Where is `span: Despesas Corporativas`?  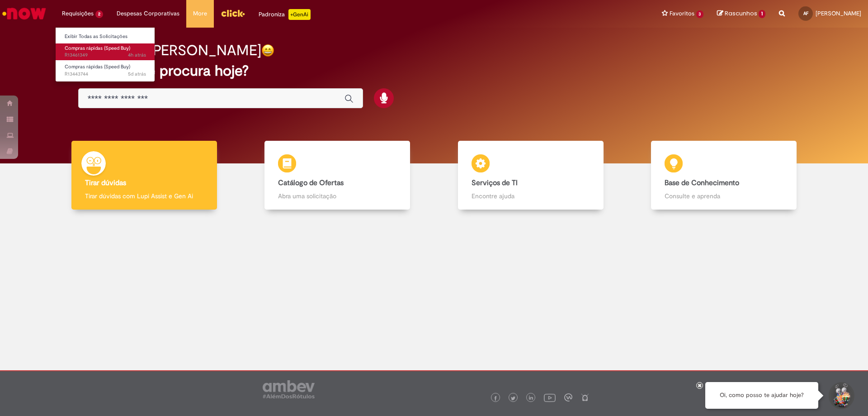 span: Despesas Corporativas is located at coordinates (148, 14).